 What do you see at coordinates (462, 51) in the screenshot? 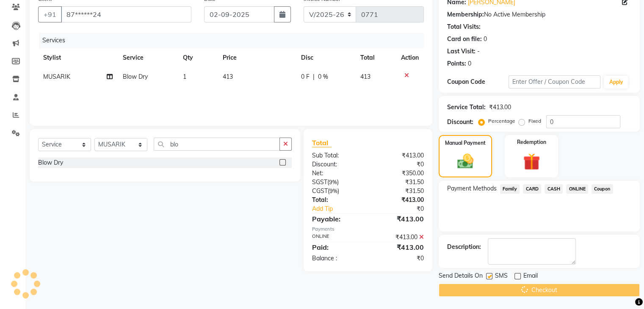
I see `div: Last Visit:` at bounding box center [462, 51].